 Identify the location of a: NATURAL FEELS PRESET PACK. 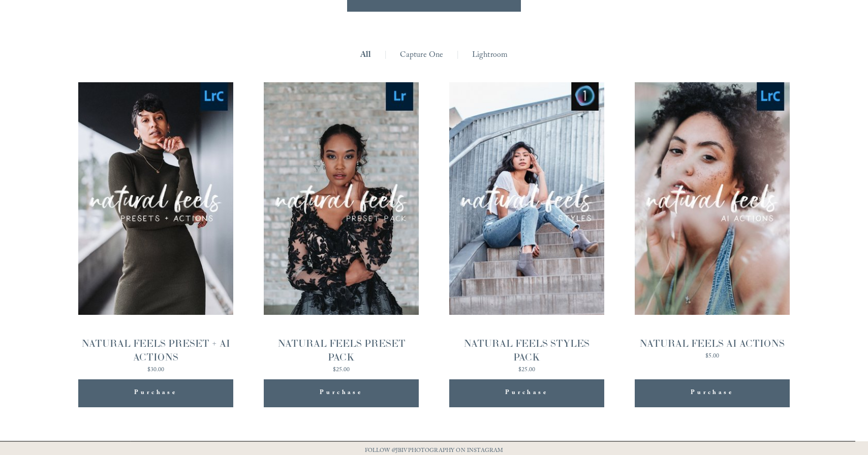
(341, 228).